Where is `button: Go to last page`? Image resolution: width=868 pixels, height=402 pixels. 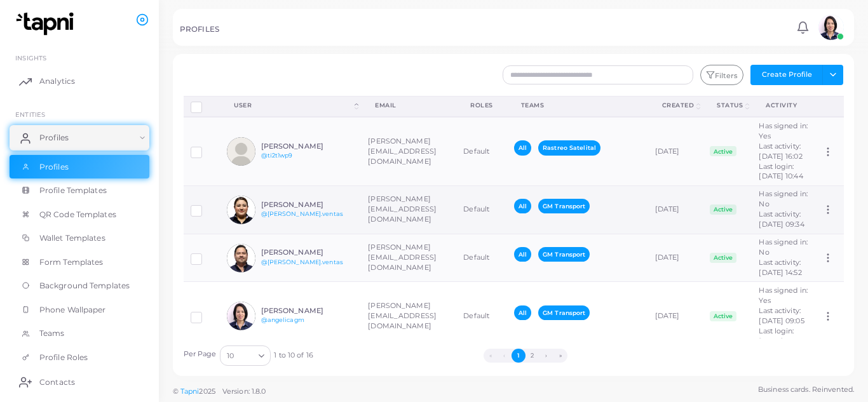
button: Go to last page is located at coordinates (560, 355).